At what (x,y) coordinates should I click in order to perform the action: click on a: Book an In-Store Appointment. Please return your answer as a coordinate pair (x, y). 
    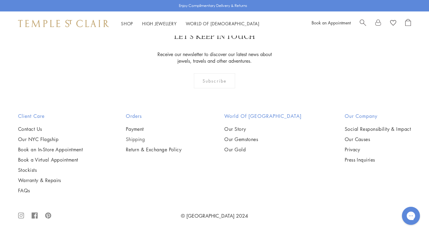
    Looking at the image, I should click on (50, 149).